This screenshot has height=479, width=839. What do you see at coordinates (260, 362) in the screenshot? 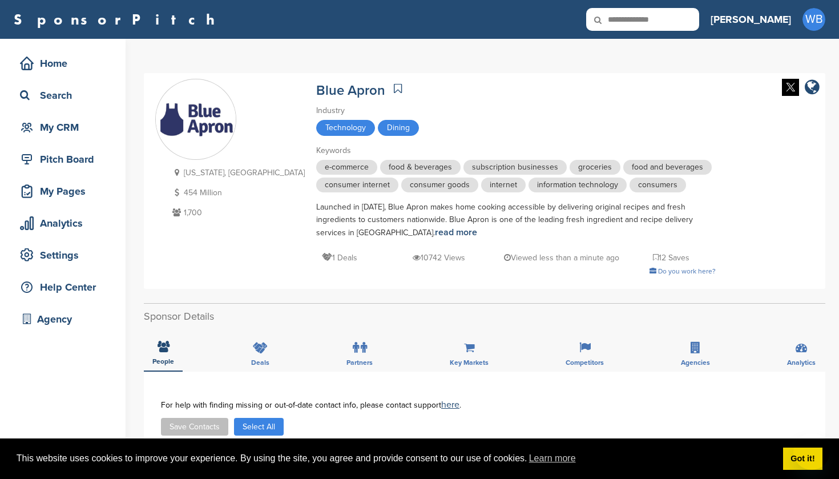
I see `span: Deals` at bounding box center [260, 362].